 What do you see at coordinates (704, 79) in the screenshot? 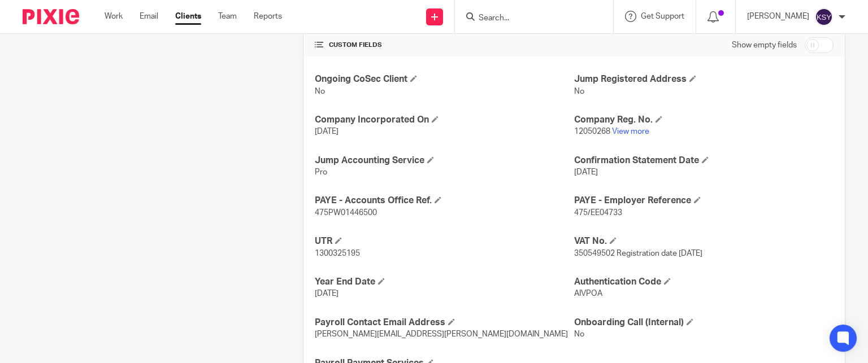
I see `h4: Jump Registered Address` at bounding box center [704, 79].